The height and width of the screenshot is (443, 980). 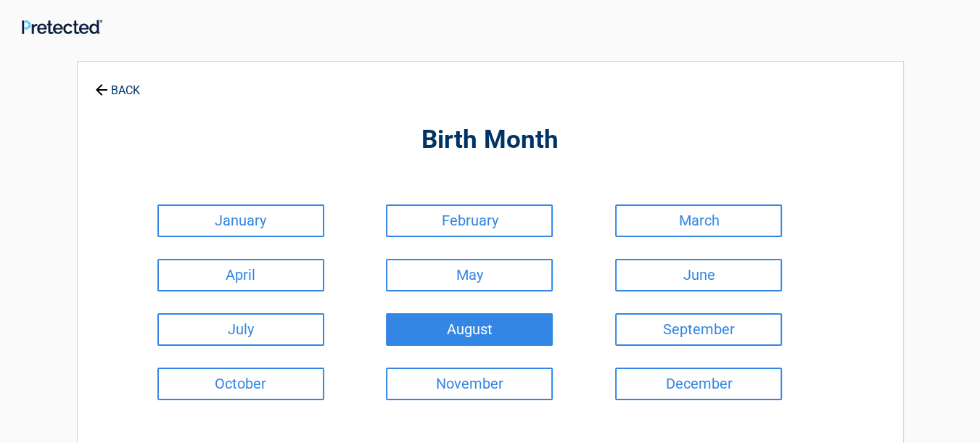 What do you see at coordinates (241, 275) in the screenshot?
I see `a: April` at bounding box center [241, 275].